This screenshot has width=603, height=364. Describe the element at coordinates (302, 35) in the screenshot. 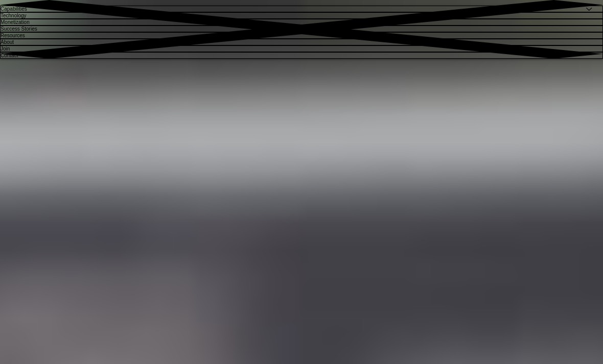

I see `a: Resources` at that location.